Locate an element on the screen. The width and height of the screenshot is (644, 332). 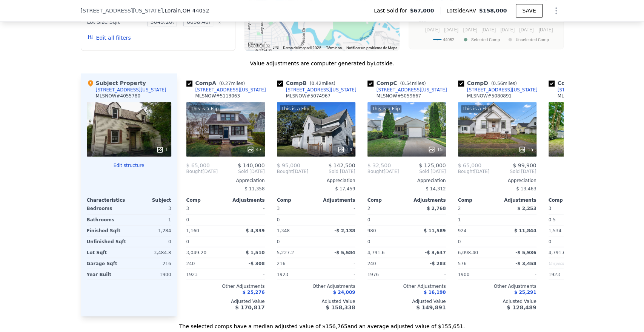
a: Abre esta zona en Google Maps (se abre en una nueva ventana) is located at coordinates (259, 46).